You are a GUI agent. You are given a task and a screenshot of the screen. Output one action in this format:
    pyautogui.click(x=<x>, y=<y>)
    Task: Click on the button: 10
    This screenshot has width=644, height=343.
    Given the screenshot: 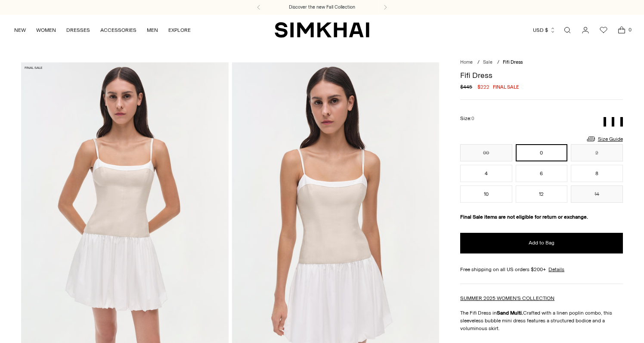 What is the action you would take?
    pyautogui.click(x=486, y=194)
    